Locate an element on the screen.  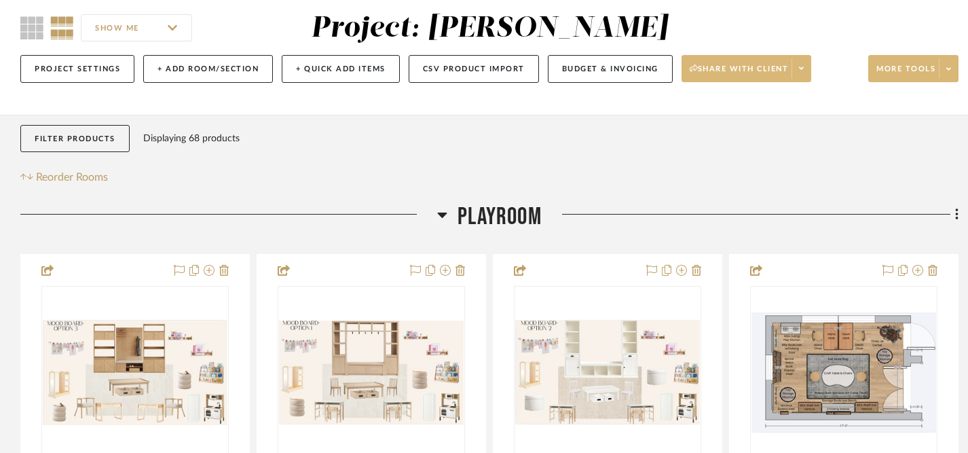
button: More tools is located at coordinates (913, 69).